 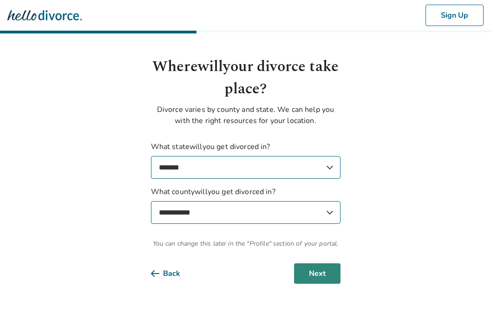 I want to click on div: Chat Widget, so click(x=468, y=304).